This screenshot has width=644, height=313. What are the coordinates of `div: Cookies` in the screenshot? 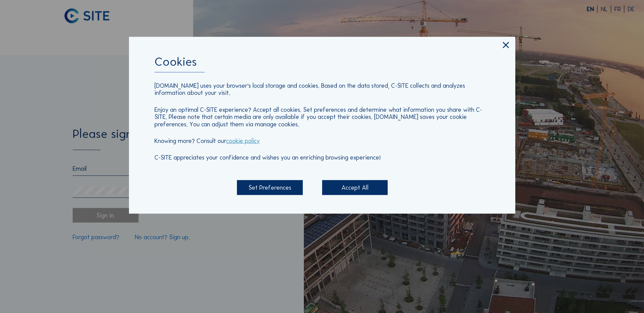 It's located at (322, 64).